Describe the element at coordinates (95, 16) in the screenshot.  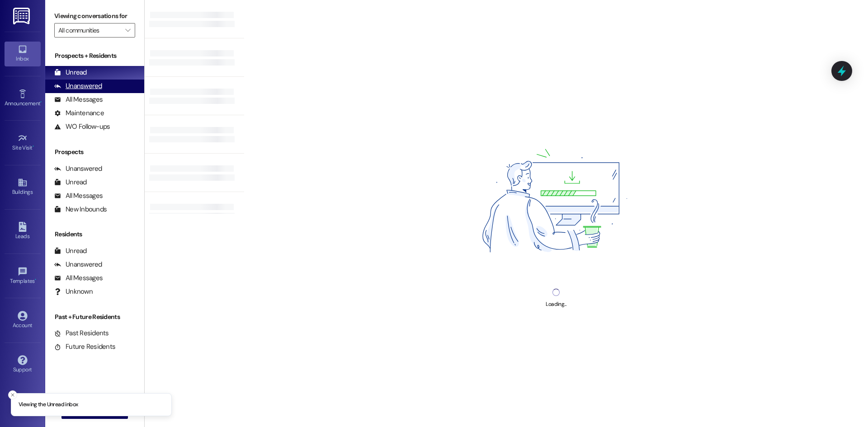
I see `label: Viewing conversations for` at that location.